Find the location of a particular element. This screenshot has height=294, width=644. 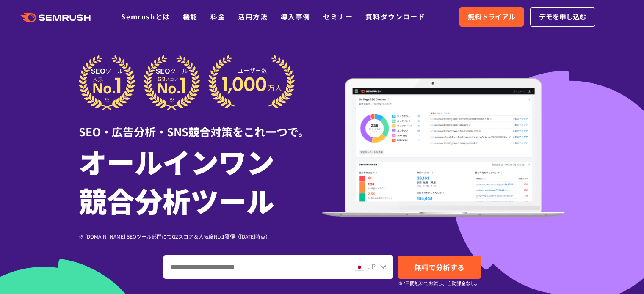

a: デモを申し込む is located at coordinates (562, 17).